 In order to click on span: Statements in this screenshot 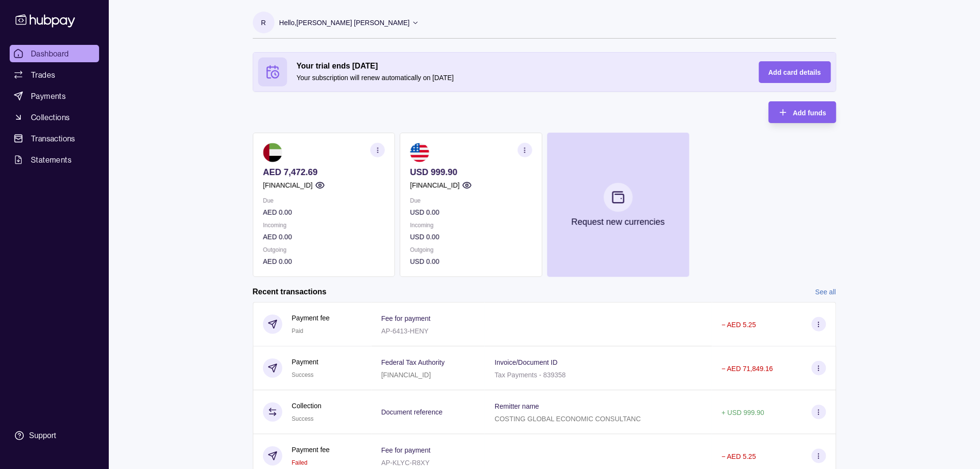, I will do `click(51, 160)`.